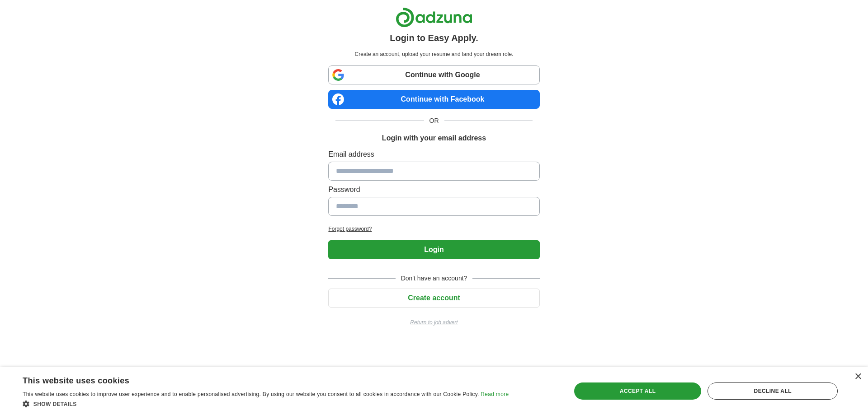 Image resolution: width=868 pixels, height=415 pixels. I want to click on button: Create account, so click(434, 298).